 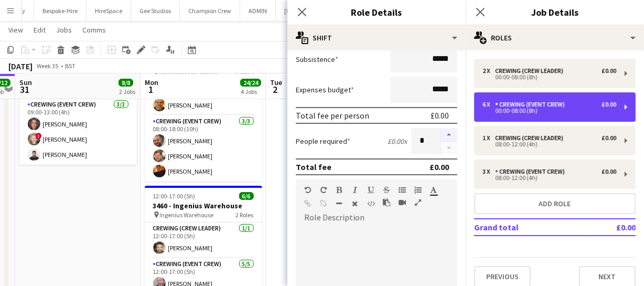 What do you see at coordinates (314, 167) in the screenshot?
I see `div: Total fee` at bounding box center [314, 167].